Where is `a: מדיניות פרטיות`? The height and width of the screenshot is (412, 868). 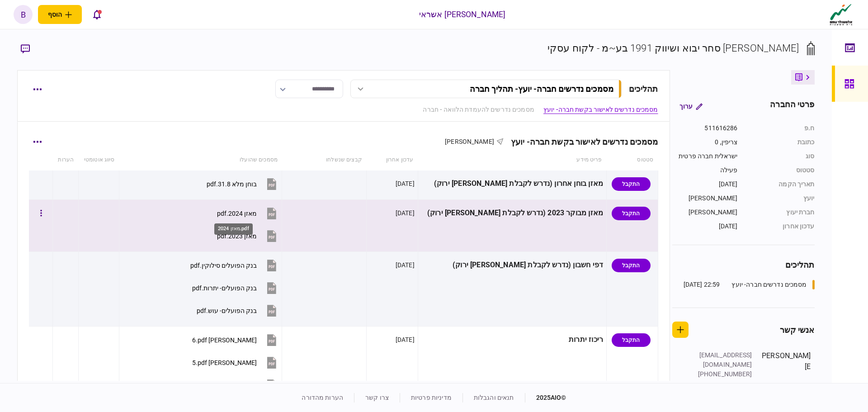 a: מדיניות פרטיות is located at coordinates (431, 397).